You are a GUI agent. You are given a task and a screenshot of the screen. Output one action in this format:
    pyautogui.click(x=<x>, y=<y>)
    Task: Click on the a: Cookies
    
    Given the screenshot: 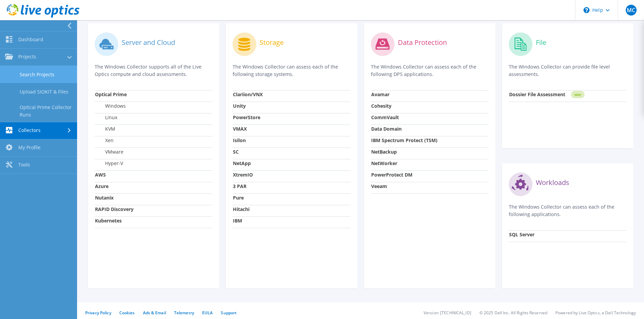 What is the action you would take?
    pyautogui.click(x=127, y=312)
    